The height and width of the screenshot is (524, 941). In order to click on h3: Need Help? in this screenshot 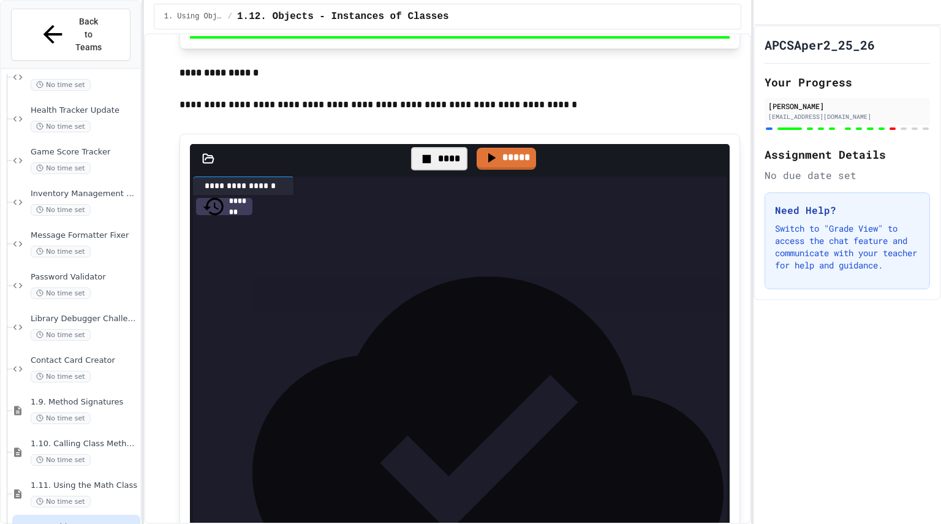, I will do `click(848, 210)`.